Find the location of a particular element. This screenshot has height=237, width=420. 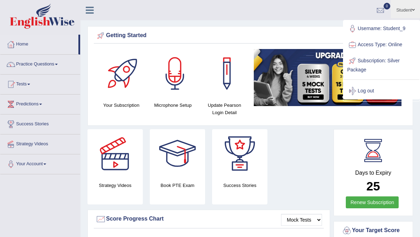

h4: Microphone Setup is located at coordinates (173, 105).